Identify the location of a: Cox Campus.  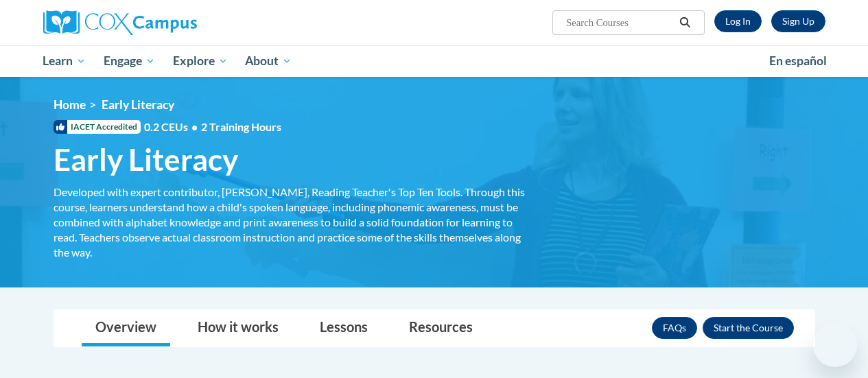
(166, 23).